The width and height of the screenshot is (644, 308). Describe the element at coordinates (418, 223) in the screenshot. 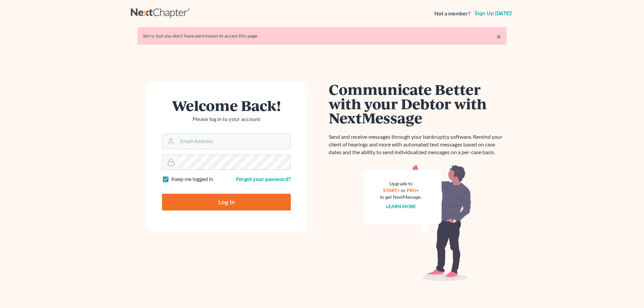

I see `img: nextmessage_bg-59042aed3d76b12b5cd301f8e5b87938c9018125f34e5fa2b7a6b67550977c72.svg` at that location.